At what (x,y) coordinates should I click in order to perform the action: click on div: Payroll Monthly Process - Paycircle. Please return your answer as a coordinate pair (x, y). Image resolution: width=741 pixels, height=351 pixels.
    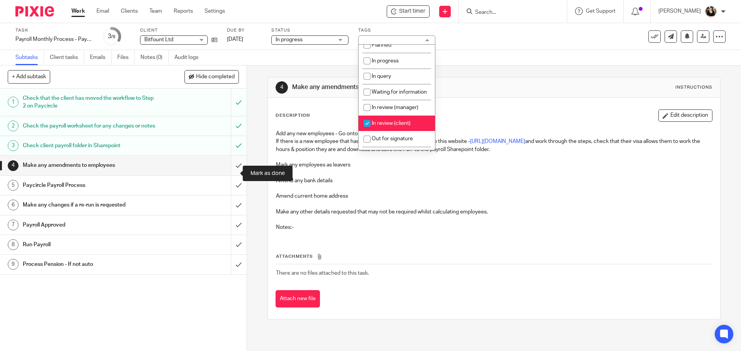
    Looking at the image, I should click on (54, 39).